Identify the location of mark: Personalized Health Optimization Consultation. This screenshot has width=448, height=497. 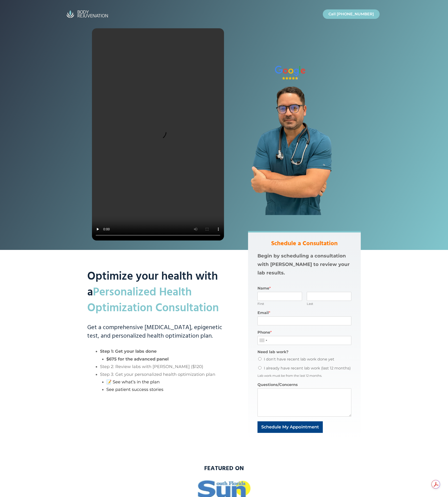
(153, 300).